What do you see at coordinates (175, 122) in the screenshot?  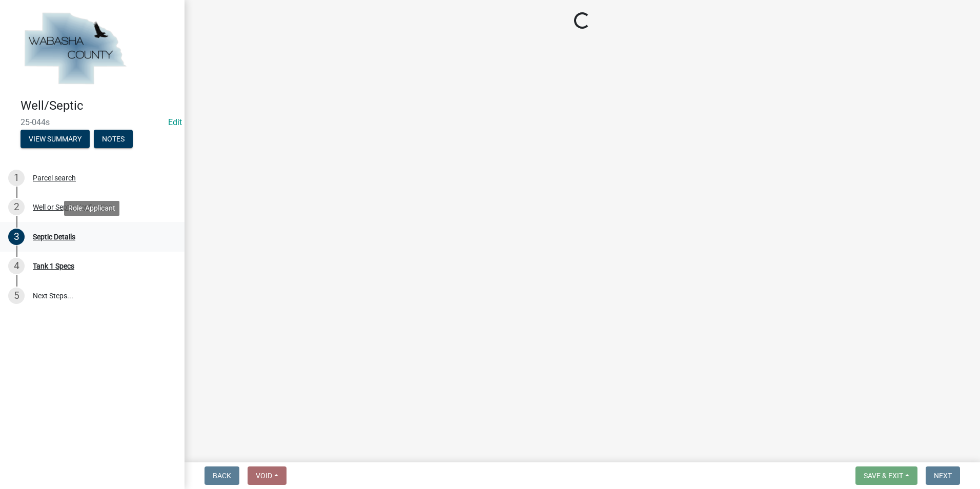 I see `wm-modal-confirm: Edit Application Number` at bounding box center [175, 122].